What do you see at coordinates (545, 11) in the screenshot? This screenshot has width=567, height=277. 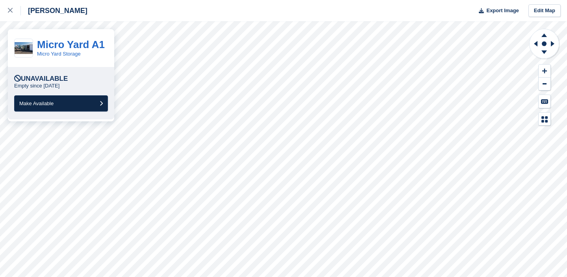 I see `a: Edit Map` at bounding box center [545, 11].